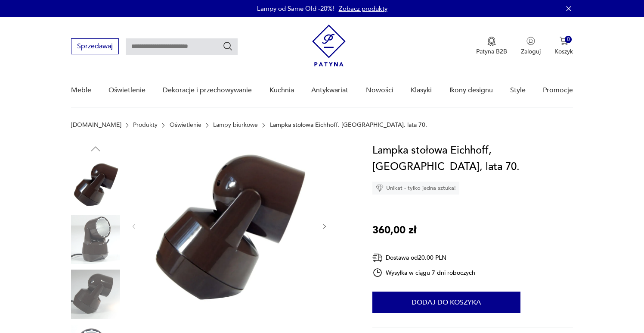  I want to click on img: Patyna - sklep z meblami i dekoracjami vintage, so click(329, 45).